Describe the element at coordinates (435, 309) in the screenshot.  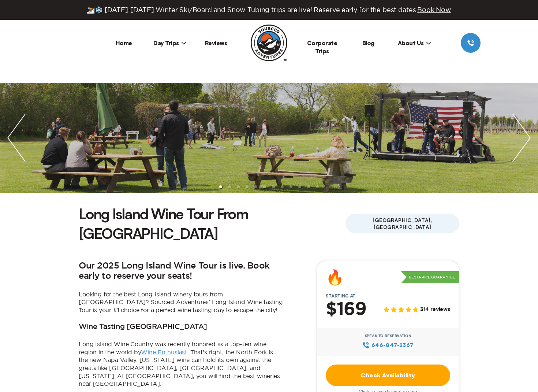
I see `span: 314 reviews` at that location.